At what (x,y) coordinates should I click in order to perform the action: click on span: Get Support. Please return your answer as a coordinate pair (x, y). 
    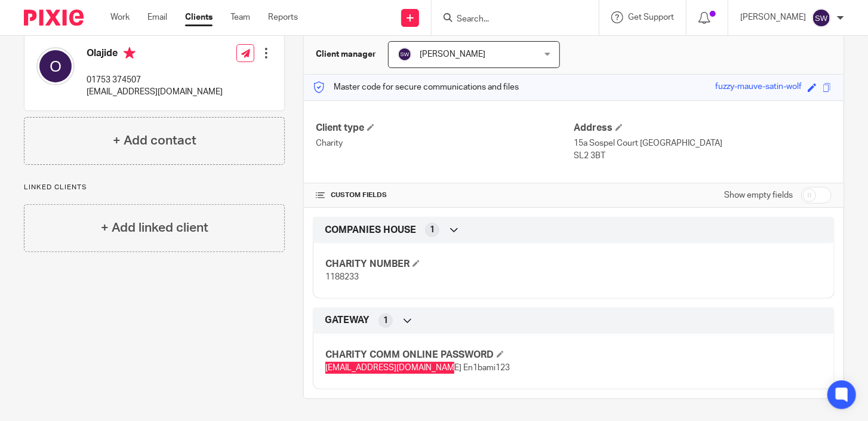
    Looking at the image, I should click on (651, 17).